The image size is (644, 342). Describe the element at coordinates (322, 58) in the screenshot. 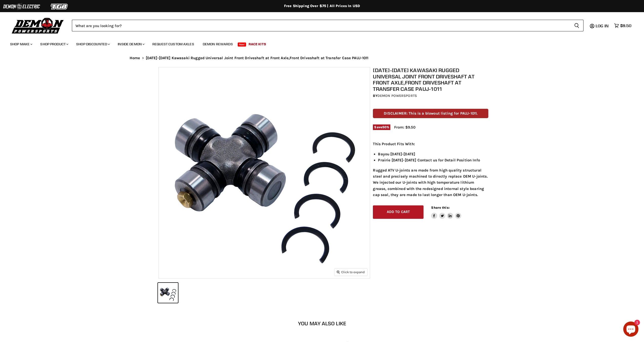

I see `nav: Breadcrumbs` at that location.